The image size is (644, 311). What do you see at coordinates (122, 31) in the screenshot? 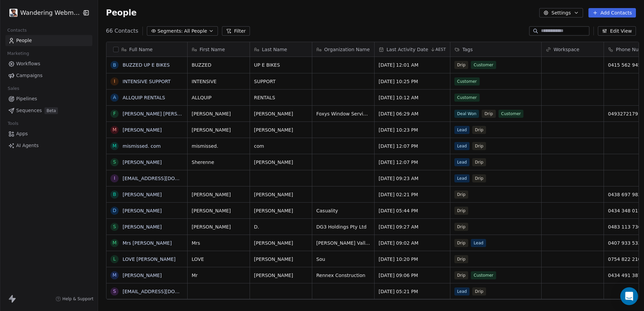
I see `span: 66 Contacts` at bounding box center [122, 31].